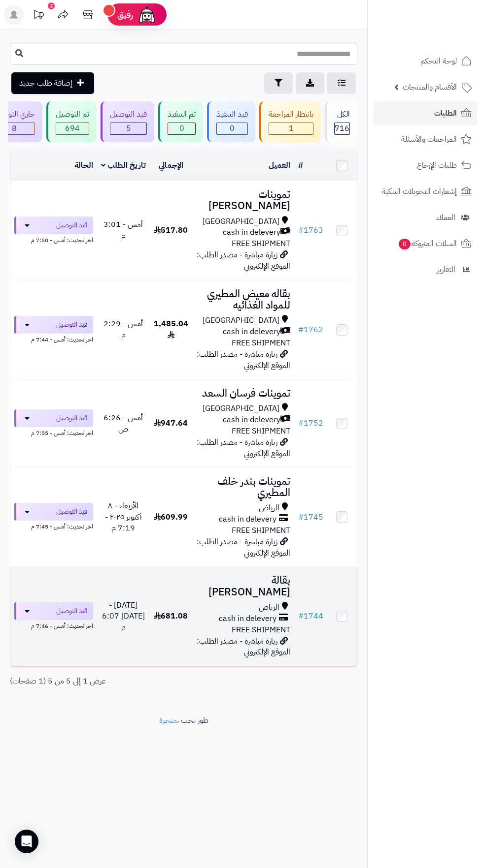 This screenshot has width=483, height=868. Describe the element at coordinates (438, 61) in the screenshot. I see `span: لوحة التحكم` at that location.